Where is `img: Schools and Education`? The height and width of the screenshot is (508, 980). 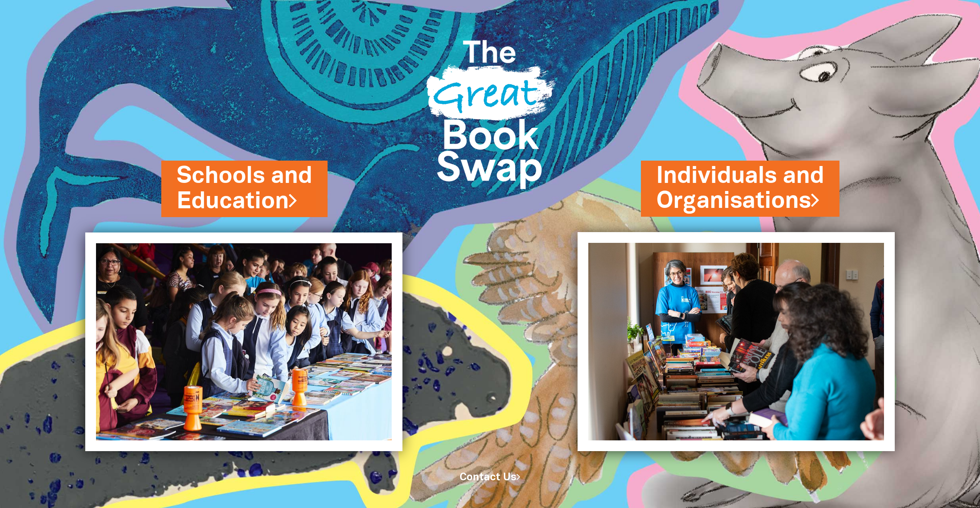
img: Schools and Education is located at coordinates (244, 342).